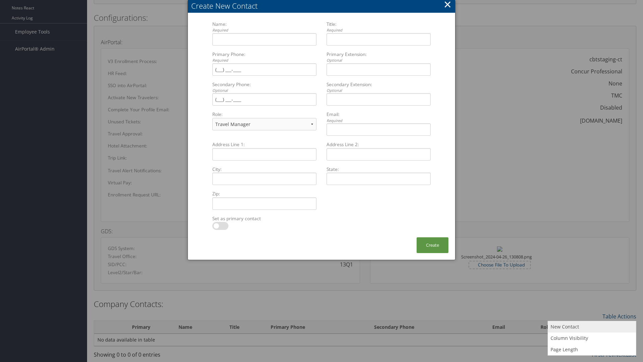 Image resolution: width=643 pixels, height=362 pixels. What do you see at coordinates (264, 194) in the screenshot?
I see `label: Zip:` at bounding box center [264, 194].